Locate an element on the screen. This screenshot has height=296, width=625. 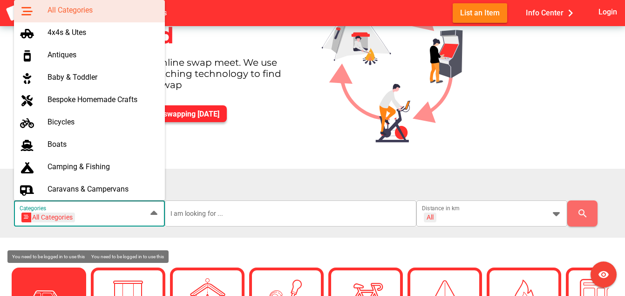
img: aSD8y5uGLpzPJLYTcYcjNu3laj1c05W5KWf0Ds+Za8uybjssssuu+yyyy677LKX2n+PWMSDJ9a87AAAAABJRU5ErkJggg== is located at coordinates (29, 13).